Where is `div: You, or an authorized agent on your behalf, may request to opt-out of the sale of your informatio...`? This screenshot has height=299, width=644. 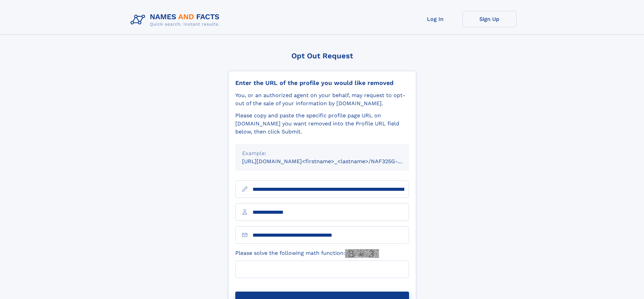
div: You, or an authorized agent on your behalf, may request to opt-out of the sale of your informatio... is located at coordinates (322, 99).